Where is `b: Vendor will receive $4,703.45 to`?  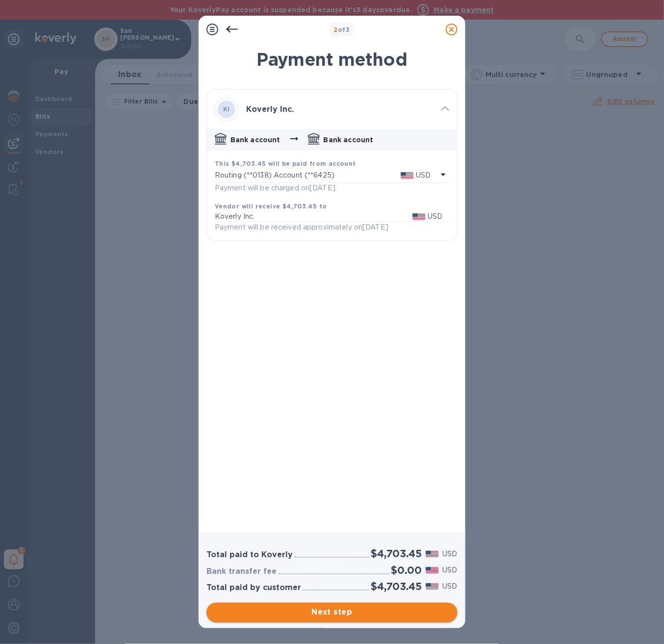
b: Vendor will receive $4,703.45 to is located at coordinates (271, 206).